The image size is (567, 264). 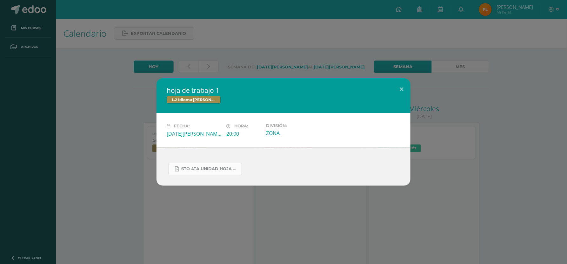 I want to click on a: 6to 4ta unidad hoja de trabajo kaqchikel.pdf, so click(x=205, y=169).